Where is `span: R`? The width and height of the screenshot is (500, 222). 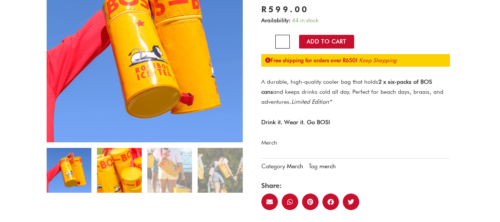 span: R is located at coordinates (264, 9).